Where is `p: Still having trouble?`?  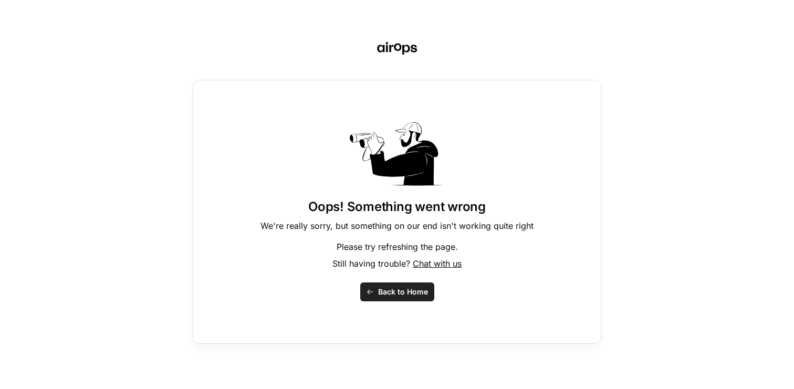
p: Still having trouble? is located at coordinates (397, 264).